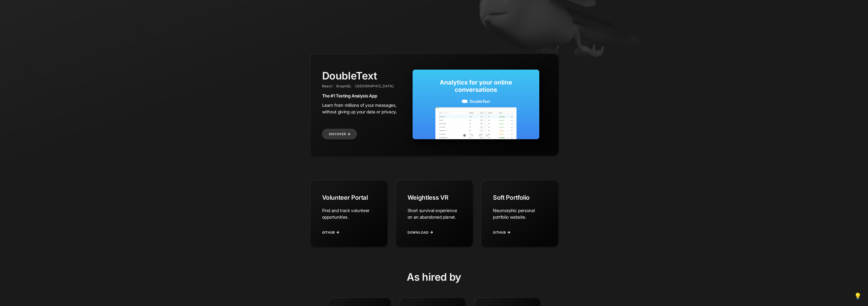 The height and width of the screenshot is (306, 868). I want to click on button: Item 0, so click(465, 135).